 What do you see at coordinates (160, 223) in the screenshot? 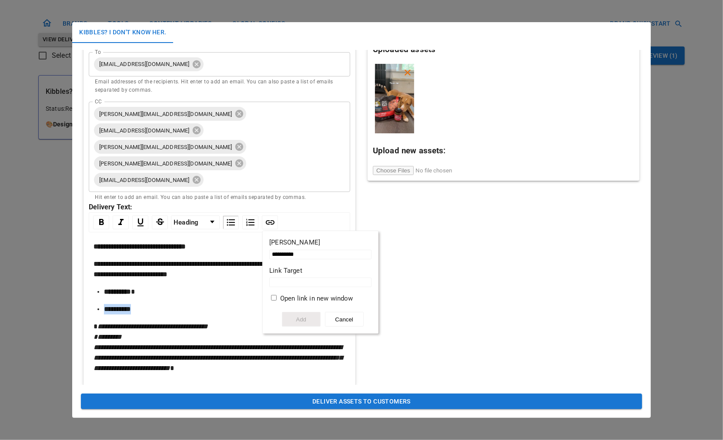
I see `div: Strikethrough` at bounding box center [160, 223].